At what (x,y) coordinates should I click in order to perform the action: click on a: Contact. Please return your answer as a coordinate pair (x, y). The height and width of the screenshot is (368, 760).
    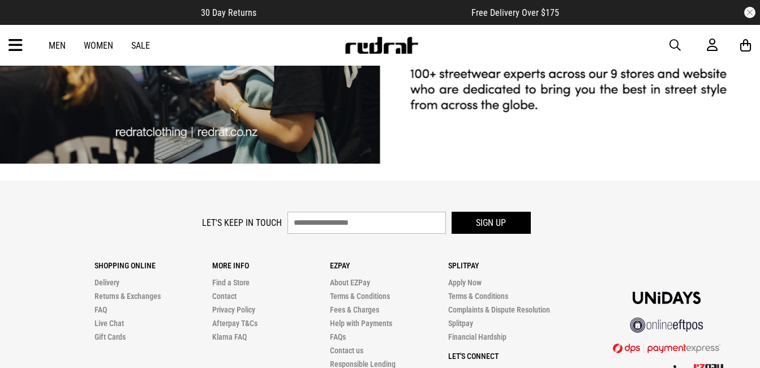
    Looking at the image, I should click on (224, 296).